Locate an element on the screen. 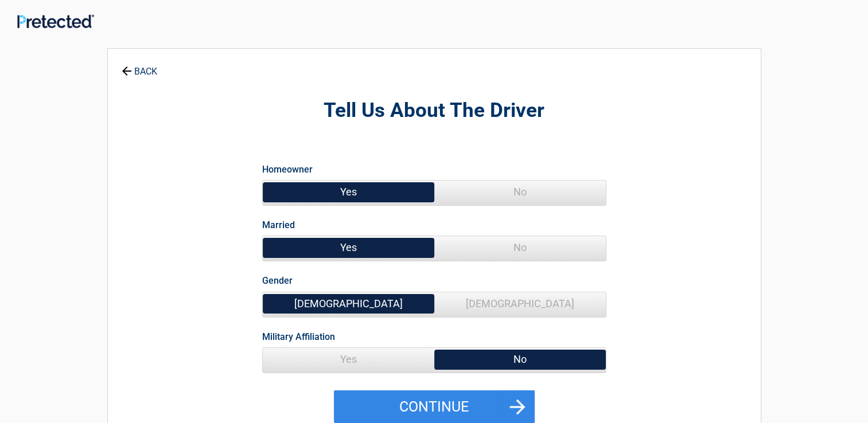 The width and height of the screenshot is (868, 423). label: Gender is located at coordinates (277, 280).